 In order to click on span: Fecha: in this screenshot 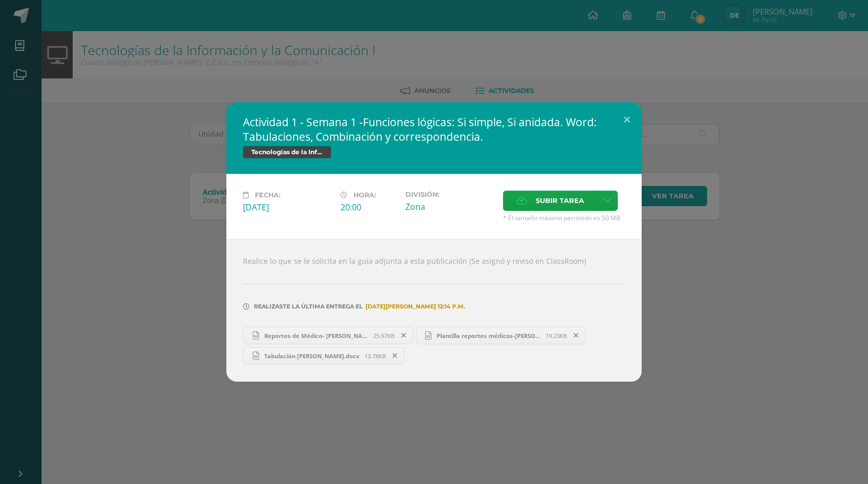, I will do `click(268, 195)`.